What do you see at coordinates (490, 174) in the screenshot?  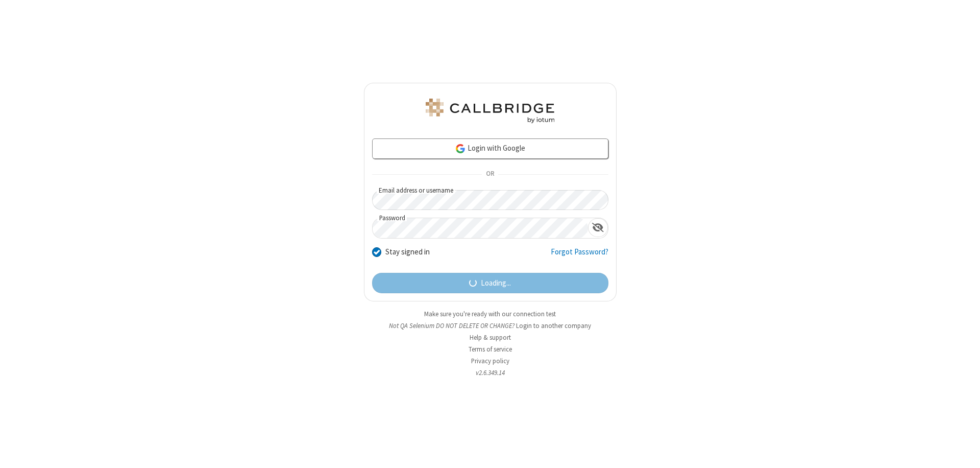 I see `span: OR` at bounding box center [490, 174].